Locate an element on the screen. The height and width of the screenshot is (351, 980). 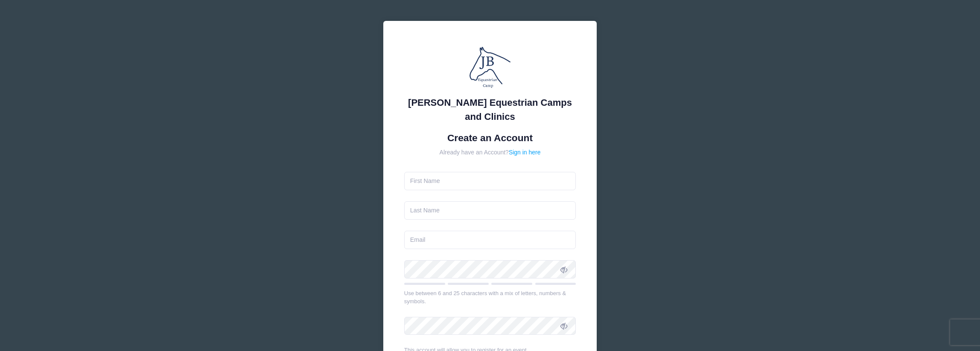
div: Use between 6 and 25 characters with a mix of letters, numbers & symbols. is located at coordinates (490, 298).